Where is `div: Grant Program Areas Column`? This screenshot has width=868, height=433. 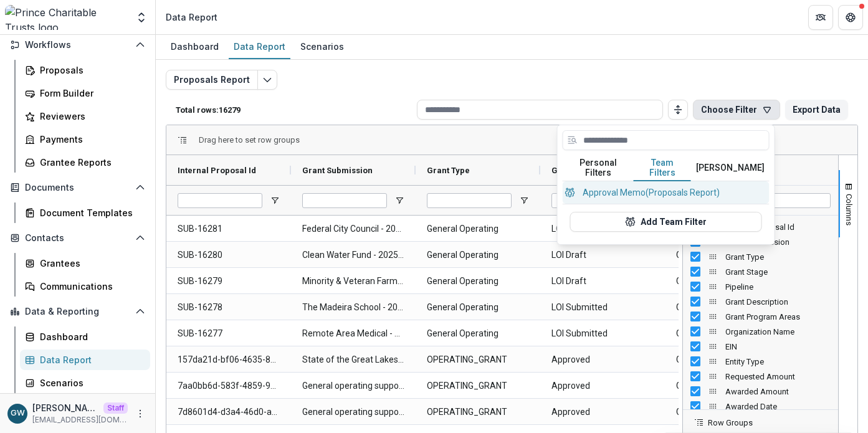
div: Grant Program Areas Column is located at coordinates (760, 316).